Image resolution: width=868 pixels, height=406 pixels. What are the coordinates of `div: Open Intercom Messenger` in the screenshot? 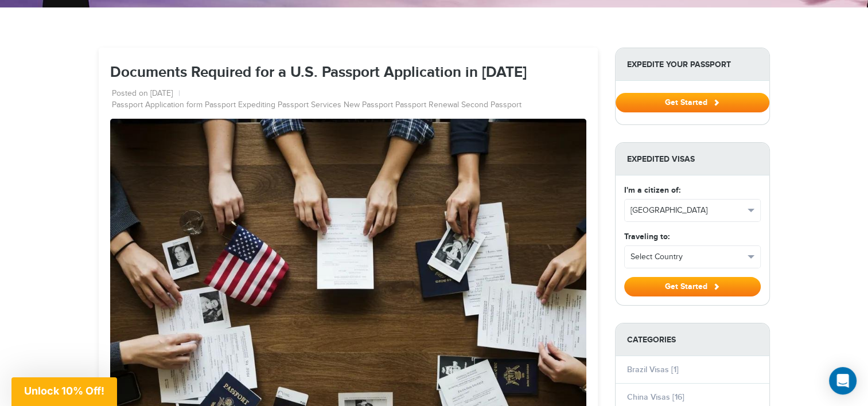 It's located at (842, 380).